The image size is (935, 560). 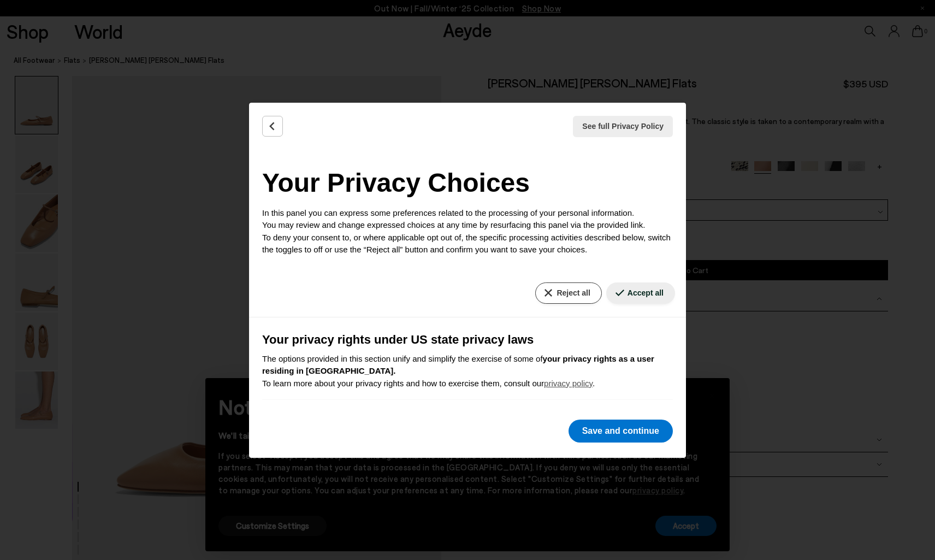 What do you see at coordinates (468, 231) in the screenshot?
I see `p: In this panel you can express some preferences related to the processing of your personal informa...` at bounding box center [468, 231].